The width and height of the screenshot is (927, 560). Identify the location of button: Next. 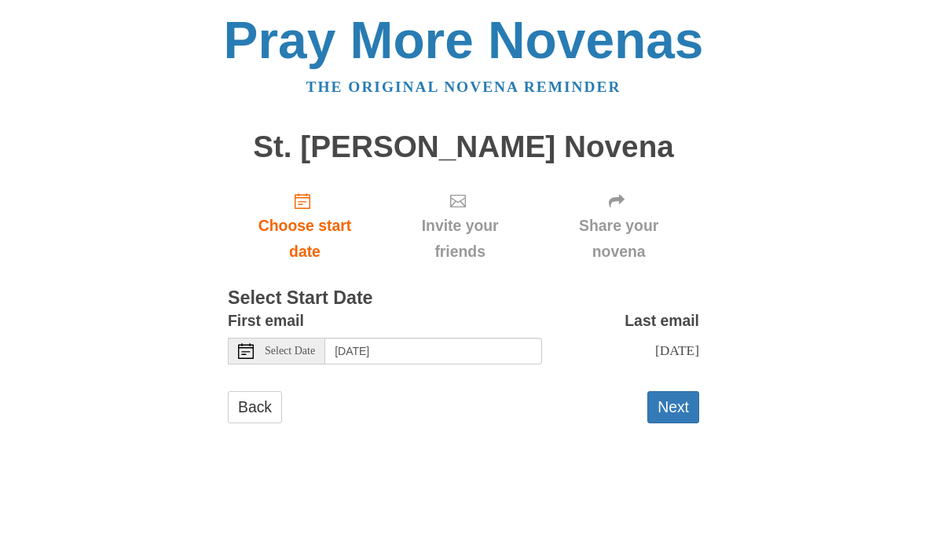
(673, 406).